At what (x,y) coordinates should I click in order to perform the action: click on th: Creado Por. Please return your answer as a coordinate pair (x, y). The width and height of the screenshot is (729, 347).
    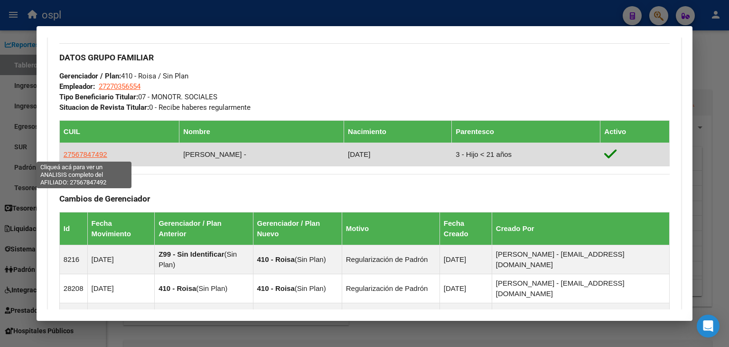
    Looking at the image, I should click on (581, 228).